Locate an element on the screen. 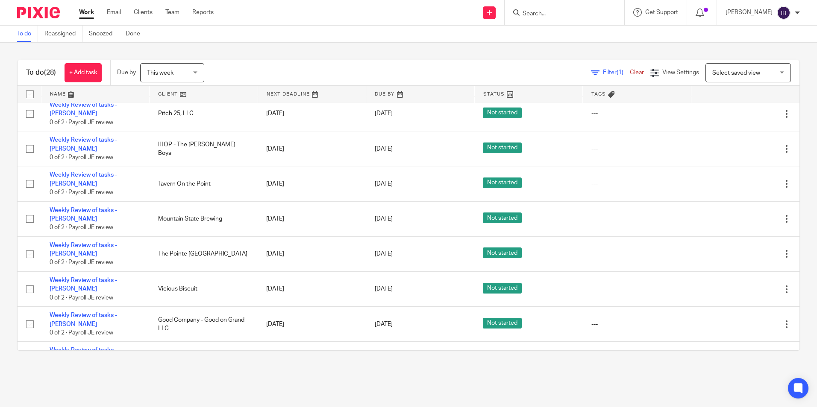 Image resolution: width=817 pixels, height=407 pixels. p: Due by is located at coordinates (126, 73).